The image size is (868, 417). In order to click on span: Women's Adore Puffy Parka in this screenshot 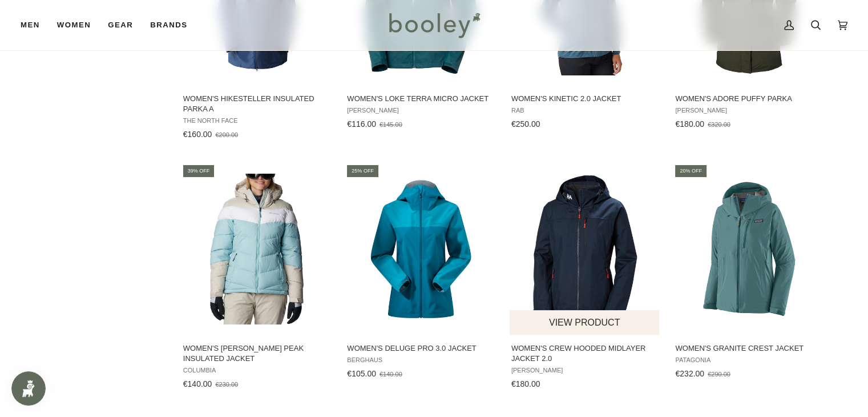, I will do `click(748, 99)`.